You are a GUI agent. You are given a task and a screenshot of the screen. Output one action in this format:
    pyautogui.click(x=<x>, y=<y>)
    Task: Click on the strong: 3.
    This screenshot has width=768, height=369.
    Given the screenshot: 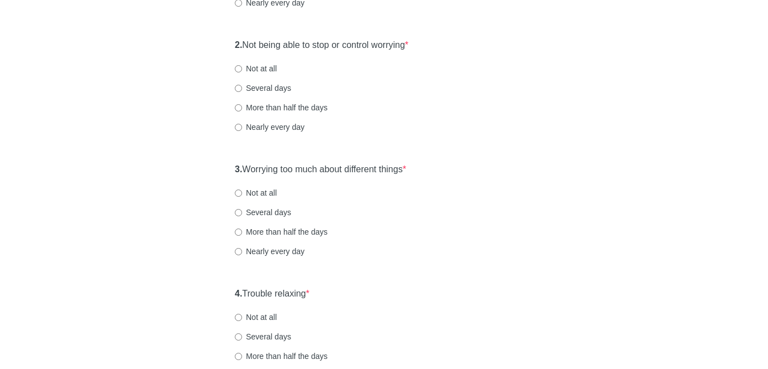 What is the action you would take?
    pyautogui.click(x=238, y=169)
    